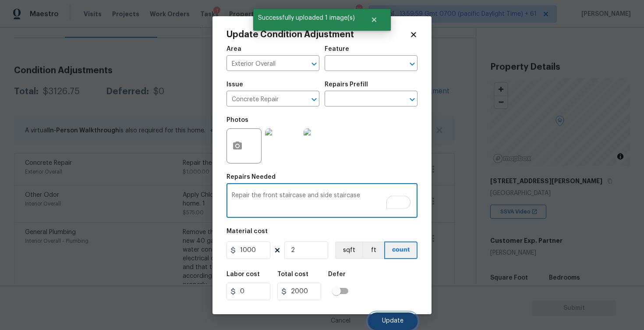 The image size is (644, 330). What do you see at coordinates (373, 250) in the screenshot?
I see `button: ft` at bounding box center [373, 250].